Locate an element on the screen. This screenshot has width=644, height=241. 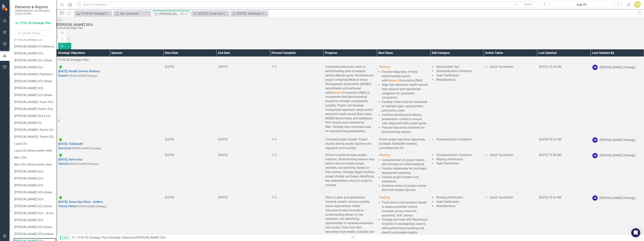
span: Elements & Reports is located at coordinates (34, 7).